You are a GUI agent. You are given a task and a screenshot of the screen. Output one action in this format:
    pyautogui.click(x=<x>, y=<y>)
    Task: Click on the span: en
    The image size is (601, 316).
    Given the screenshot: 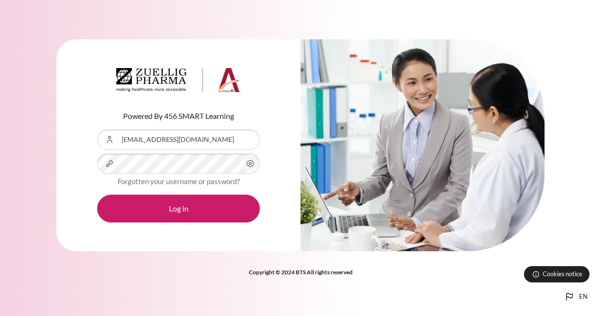 What is the action you would take?
    pyautogui.click(x=584, y=296)
    